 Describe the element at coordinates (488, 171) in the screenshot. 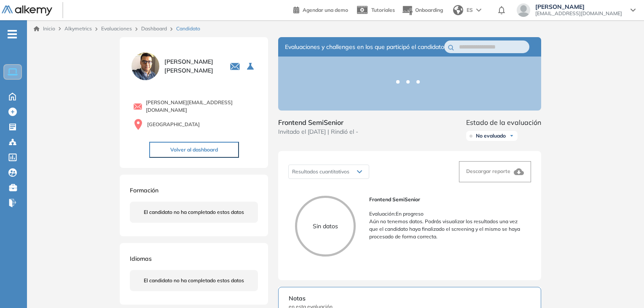

I see `span: Descargar reporte` at that location.